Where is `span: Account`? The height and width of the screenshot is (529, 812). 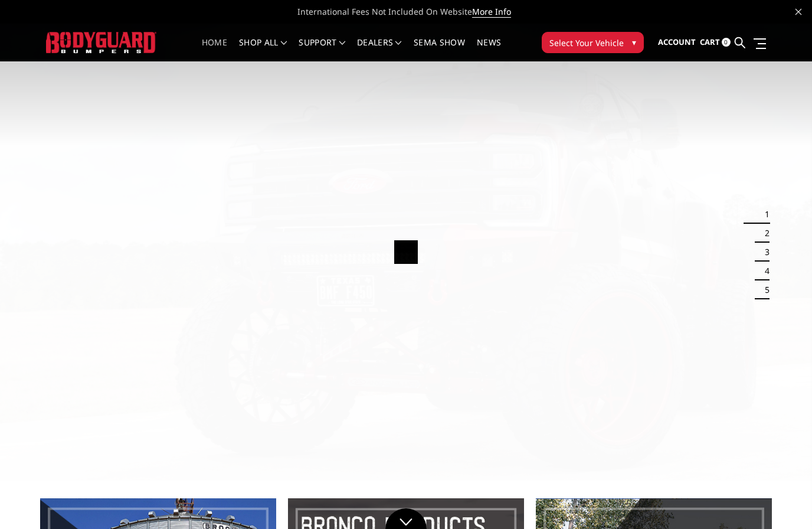
span: Account is located at coordinates (677, 42).